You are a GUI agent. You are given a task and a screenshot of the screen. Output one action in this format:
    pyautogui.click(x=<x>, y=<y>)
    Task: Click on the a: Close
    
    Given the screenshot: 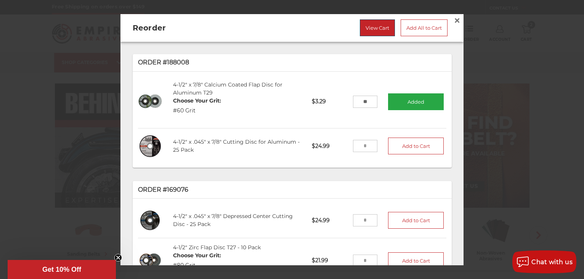 What is the action you would take?
    pyautogui.click(x=457, y=21)
    